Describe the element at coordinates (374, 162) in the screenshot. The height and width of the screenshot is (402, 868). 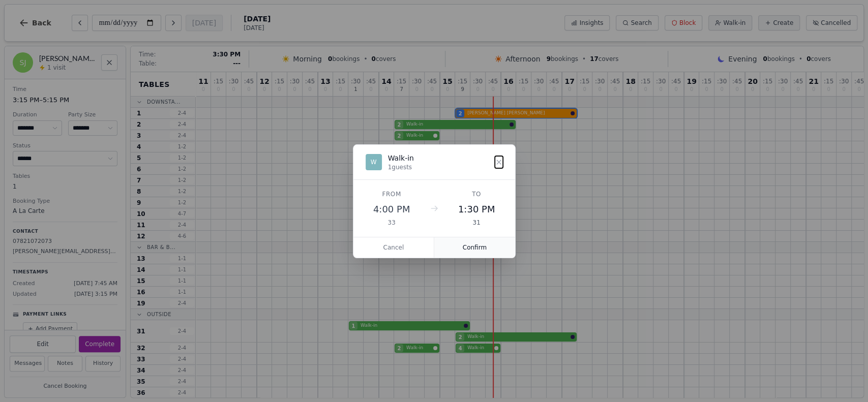
I see `div: W` at that location.